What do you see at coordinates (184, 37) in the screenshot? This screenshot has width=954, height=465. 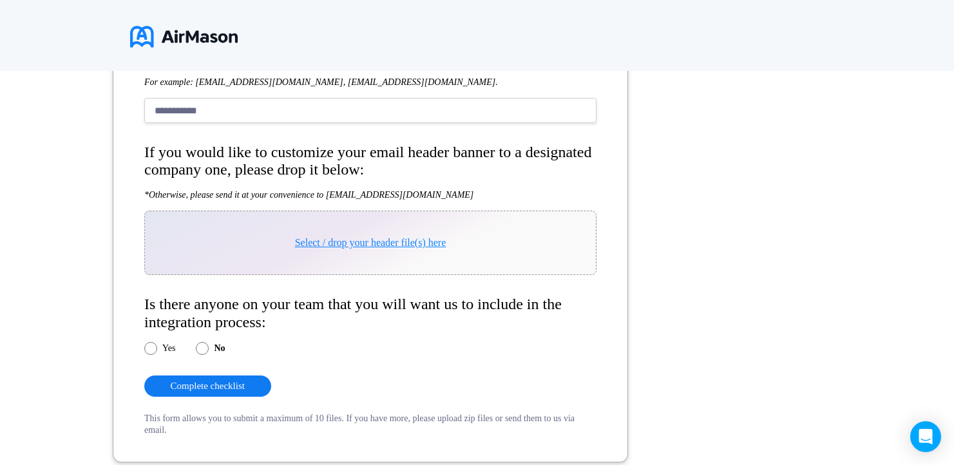 I see `img: logo` at bounding box center [184, 37].